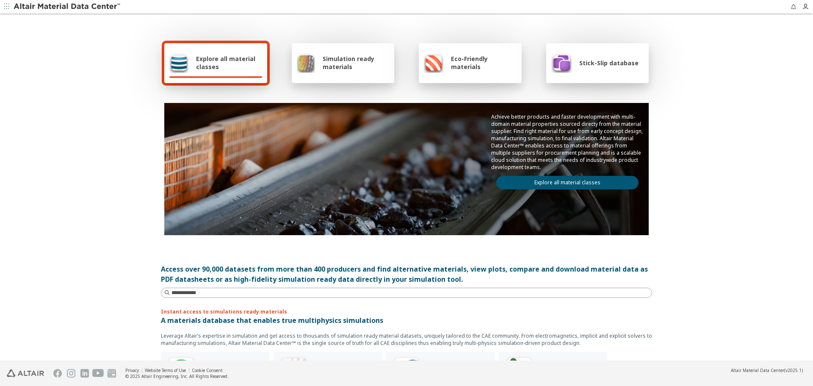  What do you see at coordinates (306, 63) in the screenshot?
I see `img: Simulation ready materials` at bounding box center [306, 63].